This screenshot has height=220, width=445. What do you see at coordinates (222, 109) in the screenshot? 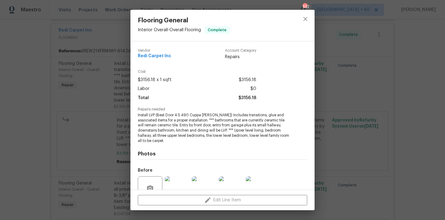
I see `span: Repairs needed` at bounding box center [222, 109].